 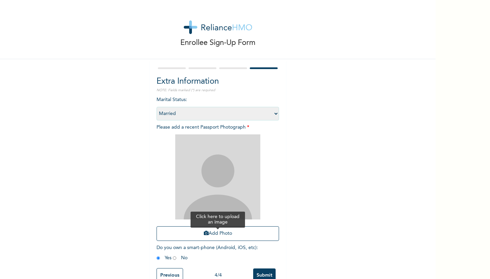 I want to click on span: Do you own a smart-phone (Android, iOS, etc) : Yes No, so click(x=207, y=253).